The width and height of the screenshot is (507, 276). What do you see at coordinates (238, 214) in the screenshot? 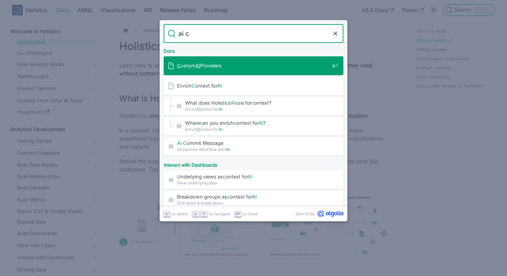
I see `svg: Escape key` at bounding box center [238, 214].